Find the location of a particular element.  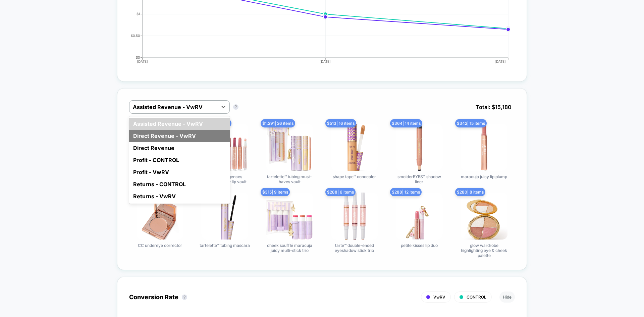

div: Direct Revenue - VwRV is located at coordinates (179, 136).